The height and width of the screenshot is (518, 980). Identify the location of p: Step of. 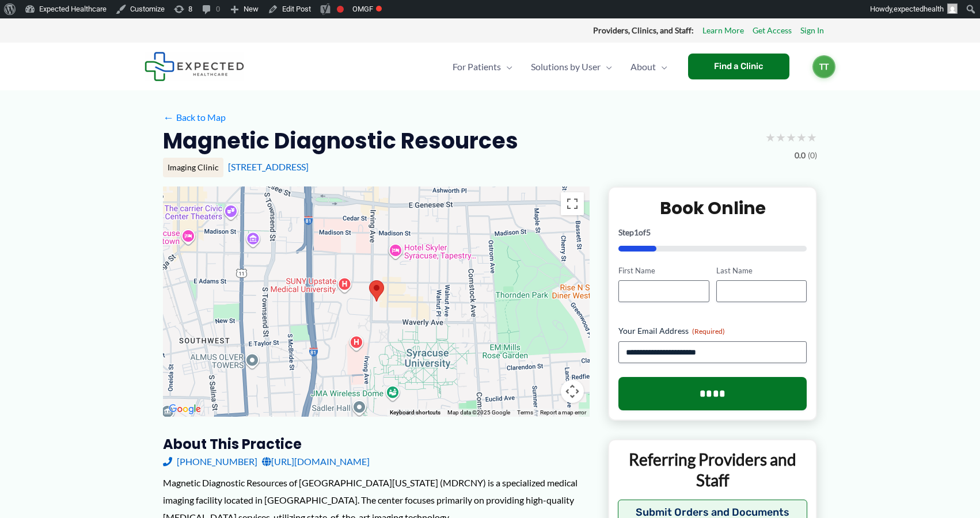
(712, 233).